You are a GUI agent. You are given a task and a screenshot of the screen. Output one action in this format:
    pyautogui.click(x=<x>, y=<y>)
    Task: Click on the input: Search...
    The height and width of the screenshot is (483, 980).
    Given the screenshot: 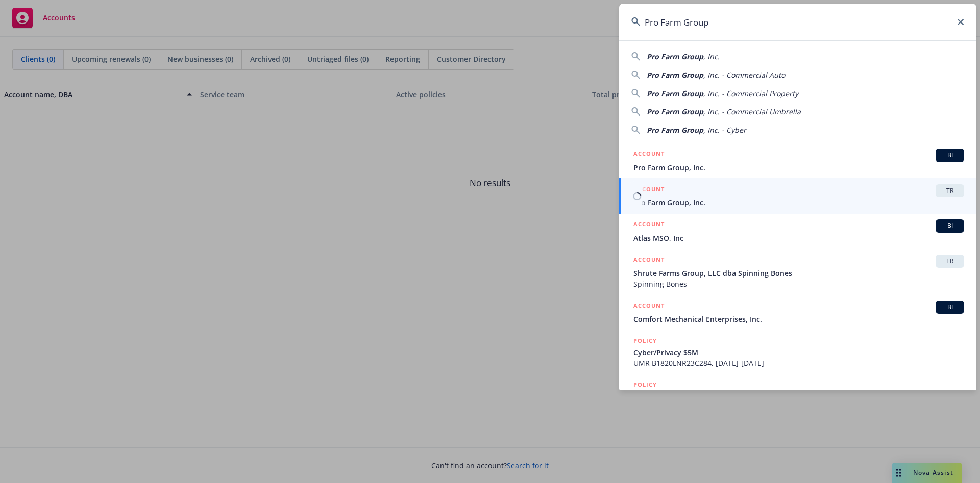 What is the action you would take?
    pyautogui.click(x=798, y=22)
    